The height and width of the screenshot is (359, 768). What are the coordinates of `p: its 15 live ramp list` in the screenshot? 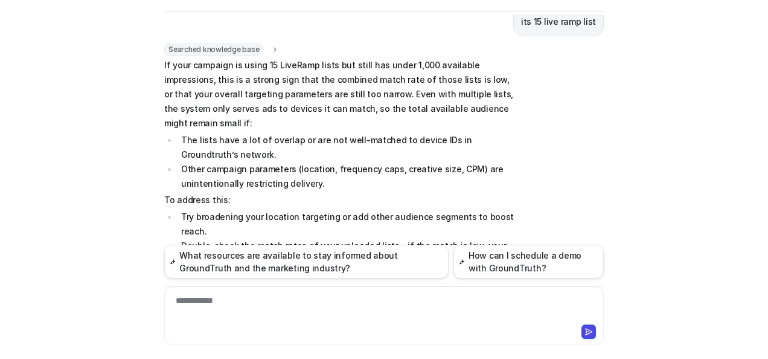 It's located at (559, 22).